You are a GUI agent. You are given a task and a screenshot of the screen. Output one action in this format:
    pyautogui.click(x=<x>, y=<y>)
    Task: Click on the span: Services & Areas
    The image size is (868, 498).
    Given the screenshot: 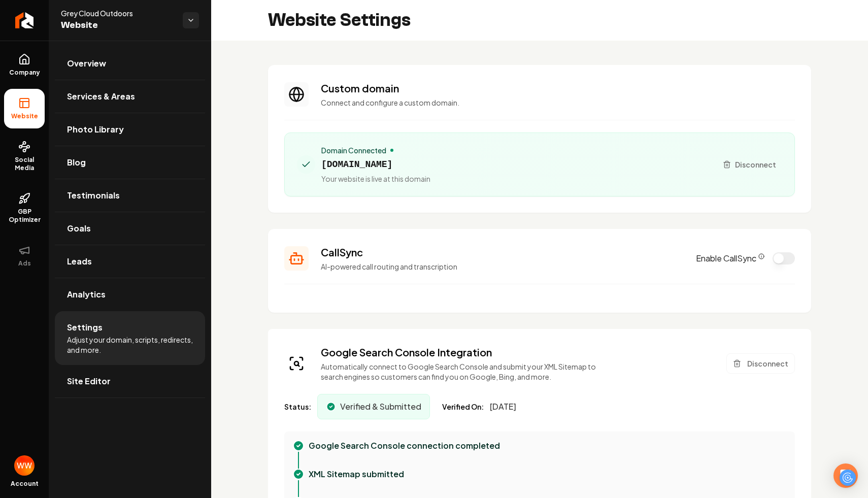 What is the action you would take?
    pyautogui.click(x=101, y=96)
    